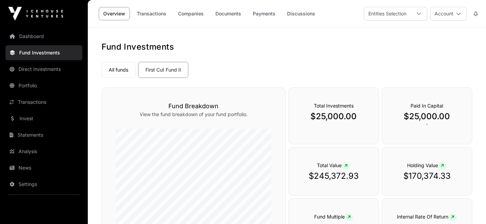 The width and height of the screenshot is (486, 224). I want to click on a: Statements, so click(44, 135).